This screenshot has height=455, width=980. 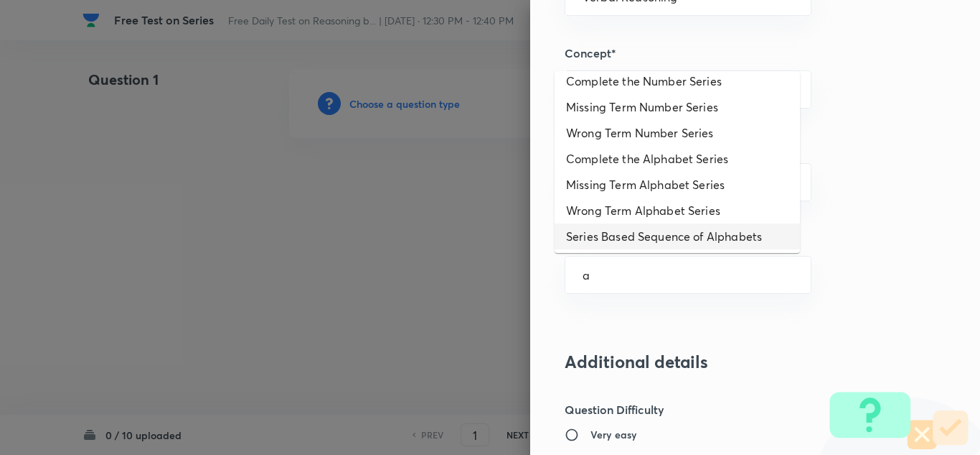 I want to click on li: Series Based Sequence of Alphabets, so click(x=677, y=236).